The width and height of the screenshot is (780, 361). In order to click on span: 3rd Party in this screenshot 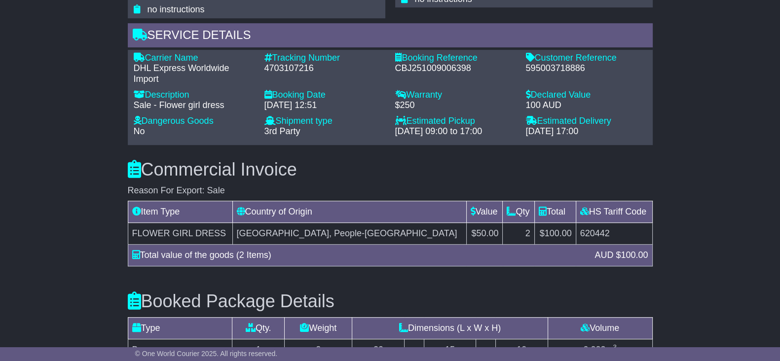, I will do `click(282, 131)`.